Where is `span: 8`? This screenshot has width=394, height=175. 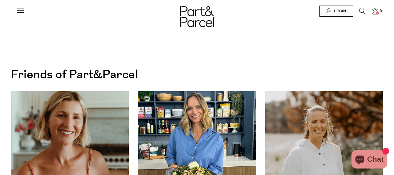
span: 8 is located at coordinates (382, 11).